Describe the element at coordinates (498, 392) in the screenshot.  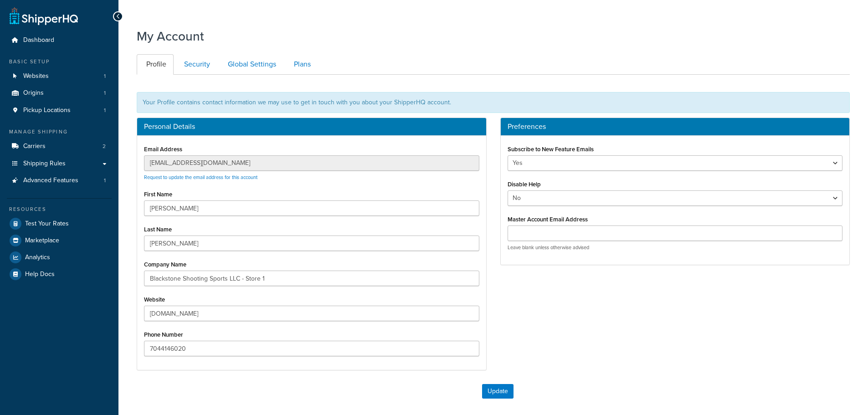
I see `button: Update` at that location.